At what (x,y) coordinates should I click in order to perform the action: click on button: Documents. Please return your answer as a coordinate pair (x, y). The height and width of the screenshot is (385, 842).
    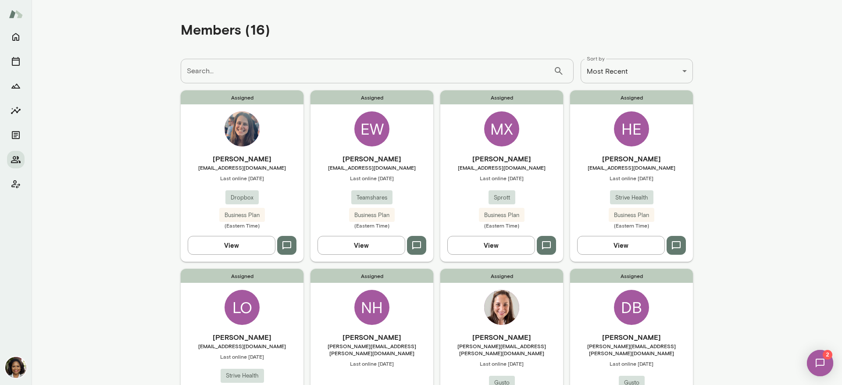
    Looking at the image, I should click on (16, 135).